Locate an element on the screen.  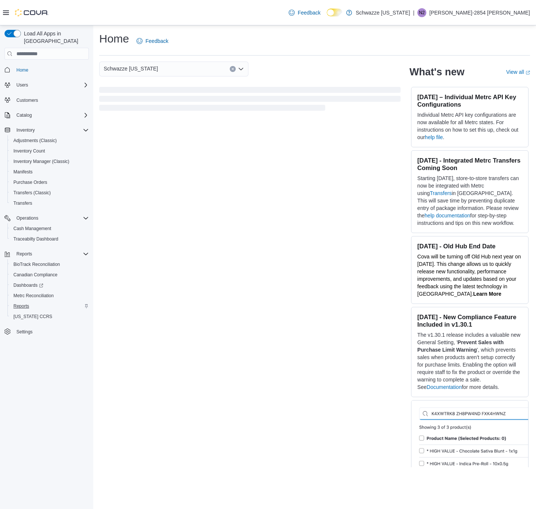
strong: Prevent Sales with Purchase Limit Warning is located at coordinates (460, 346).